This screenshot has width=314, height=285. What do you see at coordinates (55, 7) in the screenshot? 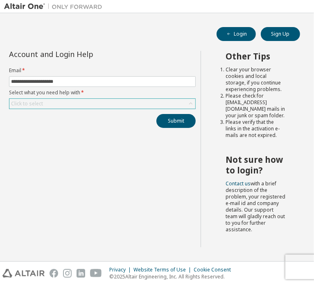
I see `img: Altair One` at bounding box center [55, 7].